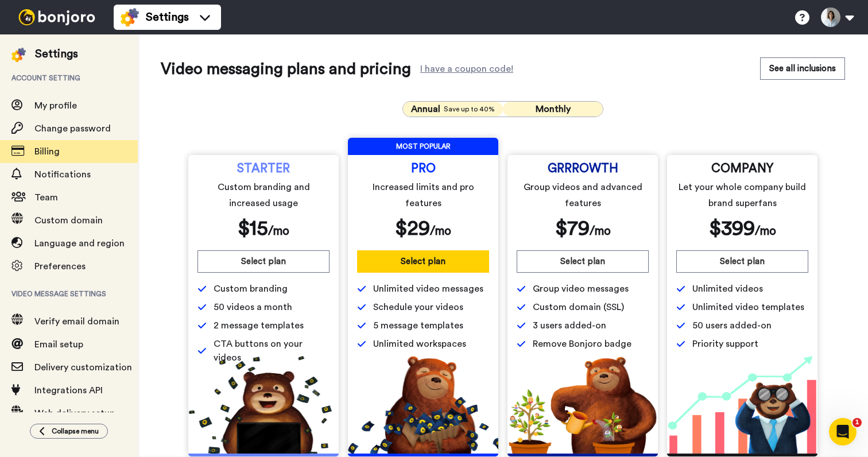 The height and width of the screenshot is (457, 868). Describe the element at coordinates (742, 405) in the screenshot. I see `img: baac238c4e1197dfdb093d3ea7416ec4.png` at that location.